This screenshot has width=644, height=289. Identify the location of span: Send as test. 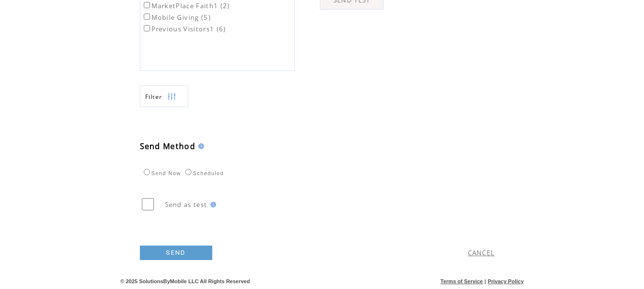
(186, 205).